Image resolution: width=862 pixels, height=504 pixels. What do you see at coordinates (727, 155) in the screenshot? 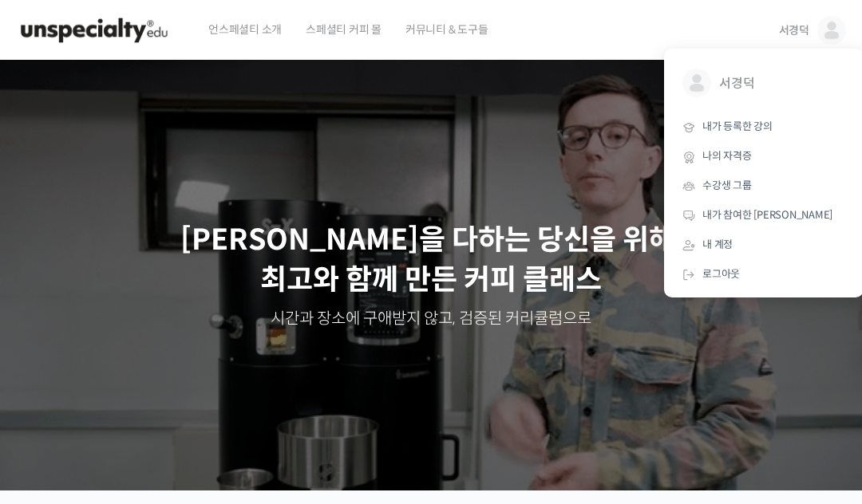
I see `span: 나의 자격증` at bounding box center [727, 155].